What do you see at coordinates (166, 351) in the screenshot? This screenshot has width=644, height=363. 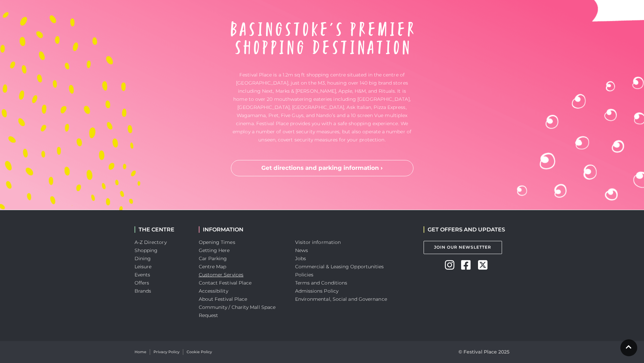 I see `a: Privacy Policy` at bounding box center [166, 351].